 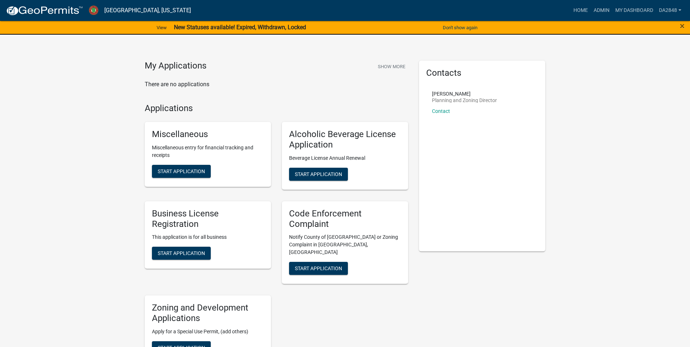 I want to click on h5: Zoning and Development Applications, so click(x=208, y=313).